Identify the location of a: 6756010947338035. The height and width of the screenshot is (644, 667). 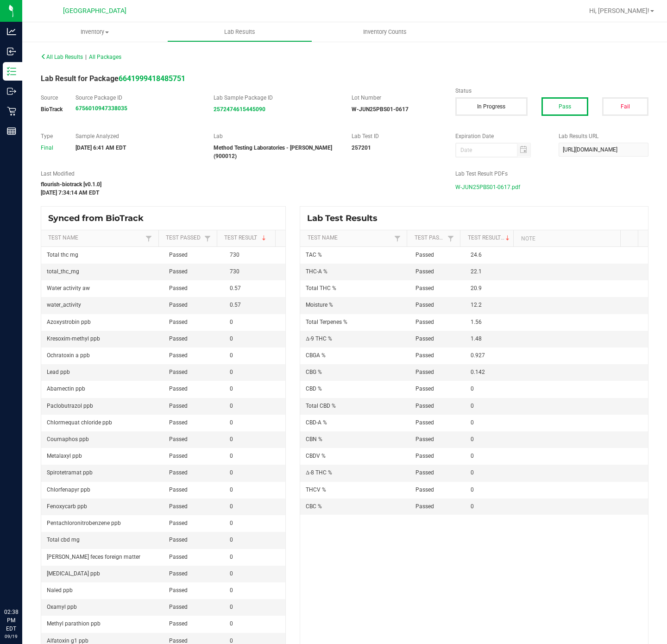
(102, 108).